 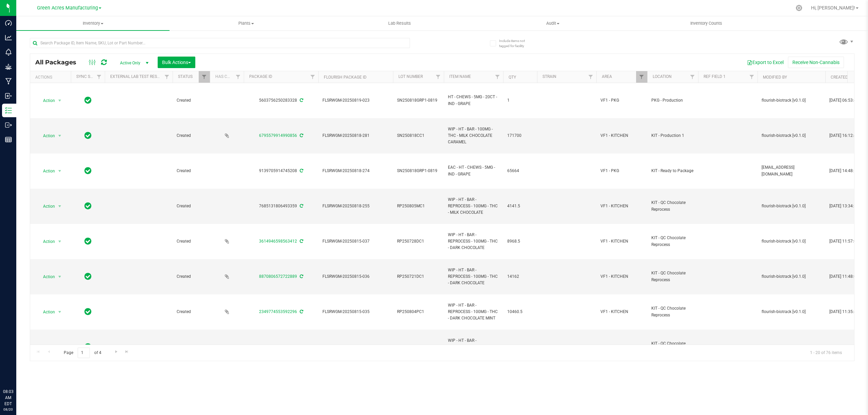 I want to click on inline-svg: Inbound, so click(x=8, y=96).